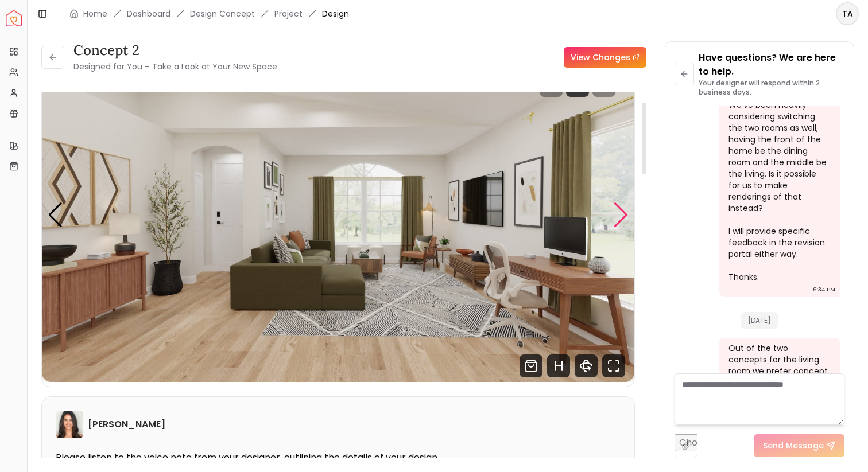  Describe the element at coordinates (209, 14) in the screenshot. I see `nav: breadcrumb` at that location.